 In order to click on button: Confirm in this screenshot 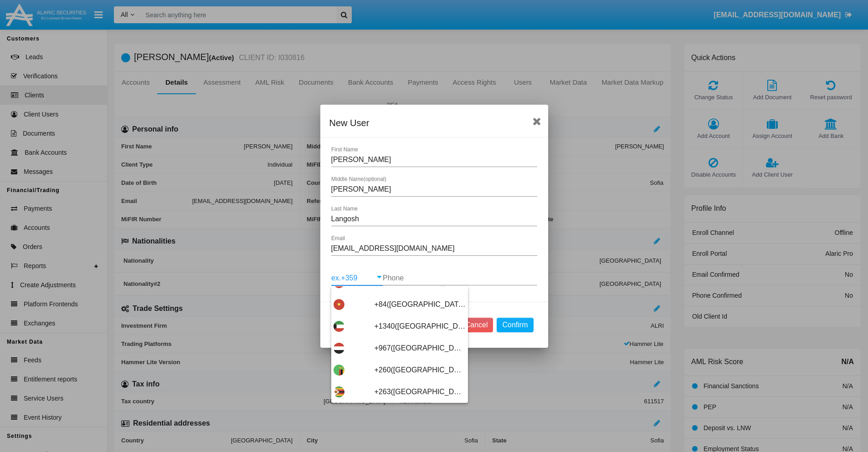, I will do `click(515, 325)`.